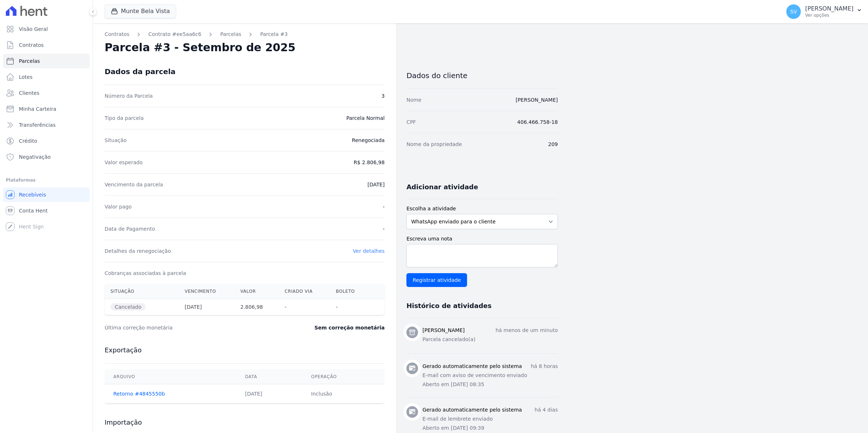 Image resolution: width=868 pixels, height=433 pixels. I want to click on p: Parcela cancelado(a), so click(490, 339).